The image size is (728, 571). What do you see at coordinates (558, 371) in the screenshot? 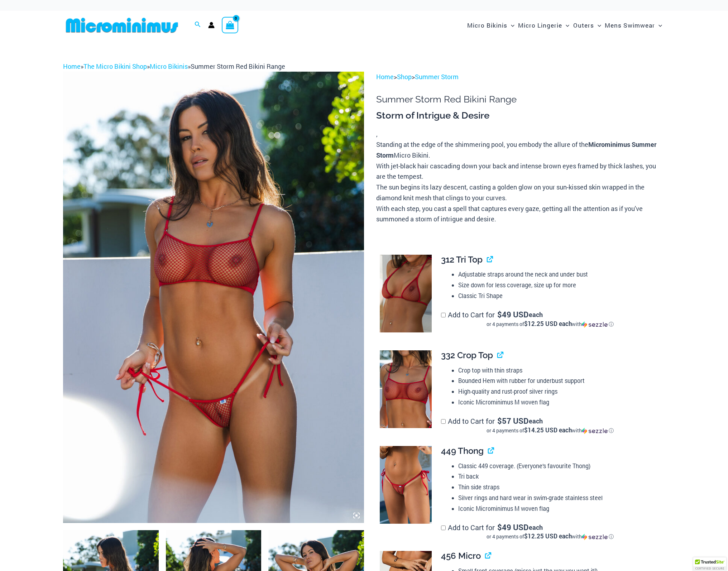
I see `li: Crop top with thin straps` at bounding box center [558, 371].